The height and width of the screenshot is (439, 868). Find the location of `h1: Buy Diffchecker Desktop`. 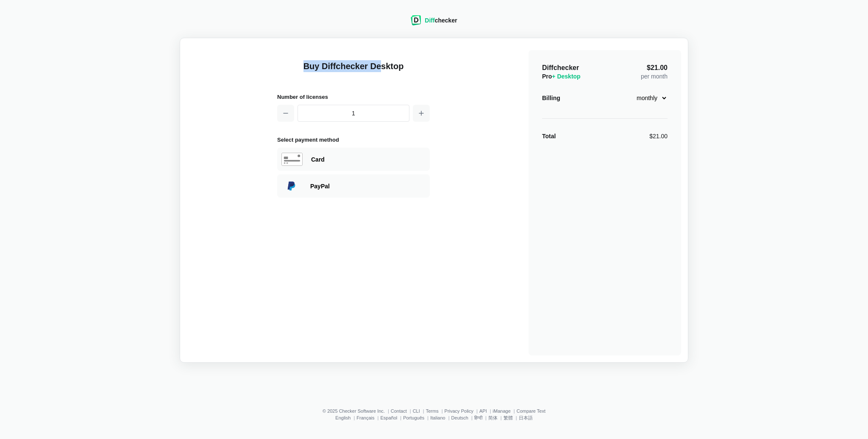

h1: Buy Diffchecker Desktop is located at coordinates (354, 71).